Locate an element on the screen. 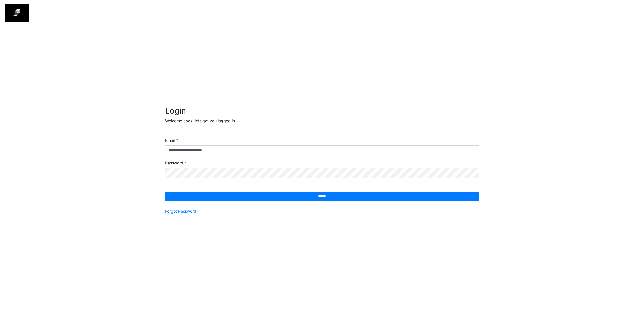 The image size is (644, 309). p: Welcome back, lets get you logged in is located at coordinates (322, 121).